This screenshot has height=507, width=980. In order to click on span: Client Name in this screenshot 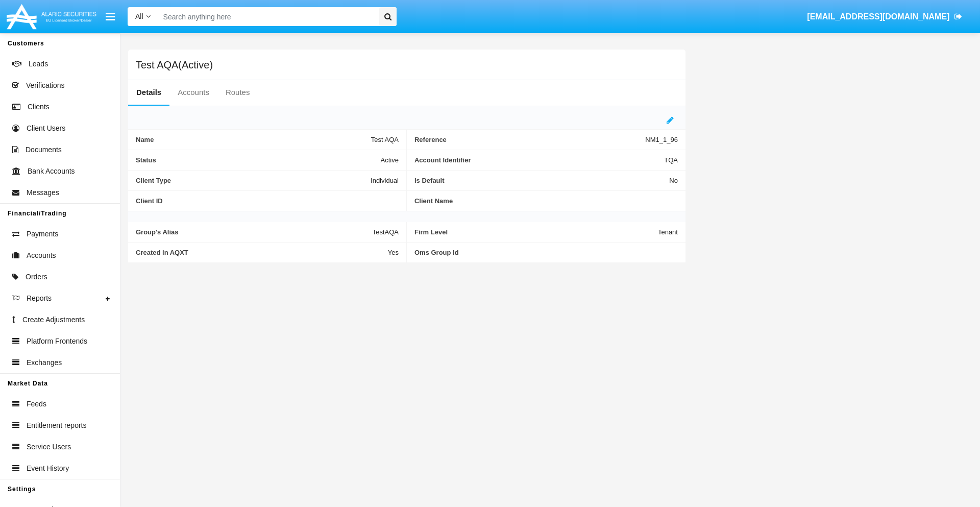, I will do `click(547, 201)`.